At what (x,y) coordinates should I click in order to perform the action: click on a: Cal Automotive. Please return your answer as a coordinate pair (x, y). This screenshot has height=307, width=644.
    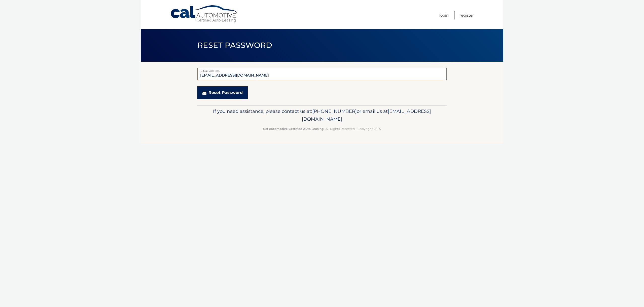
    Looking at the image, I should click on (204, 14).